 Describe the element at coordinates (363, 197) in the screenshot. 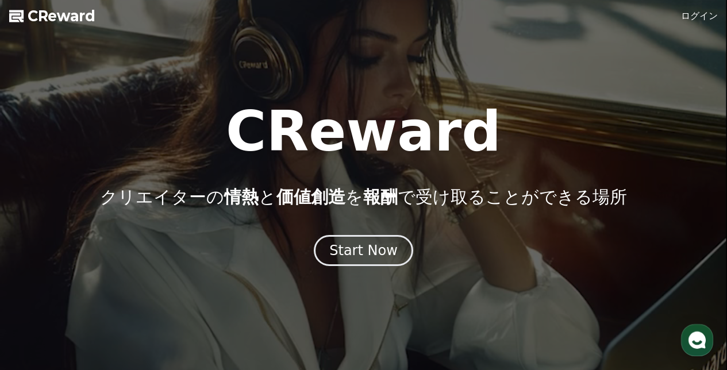

I see `p: クリエイターの と を で受け取ることができる場所` at that location.